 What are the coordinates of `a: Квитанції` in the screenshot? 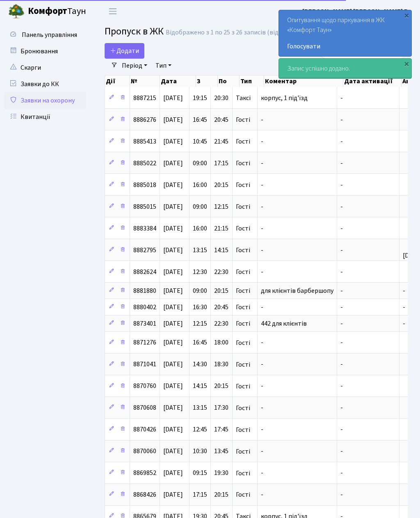 It's located at (45, 117).